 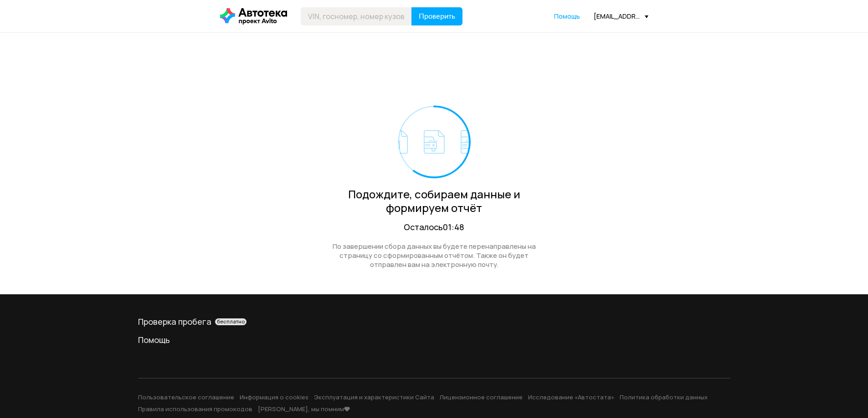 What do you see at coordinates (481, 397) in the screenshot?
I see `a: Лицензионное соглашение` at bounding box center [481, 397].